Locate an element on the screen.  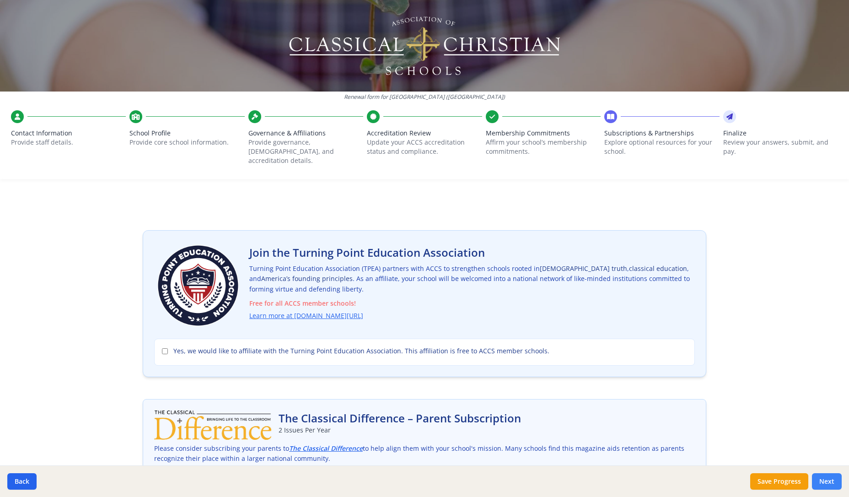
span: Governance & Affiliations is located at coordinates (306, 133).